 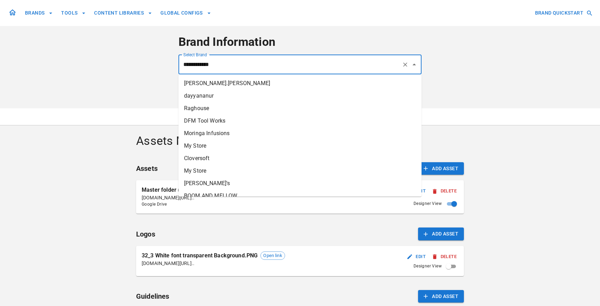 I want to click on h6: Guidelines, so click(x=153, y=296).